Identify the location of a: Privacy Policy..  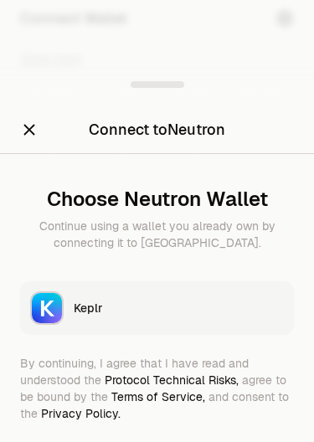
(80, 413).